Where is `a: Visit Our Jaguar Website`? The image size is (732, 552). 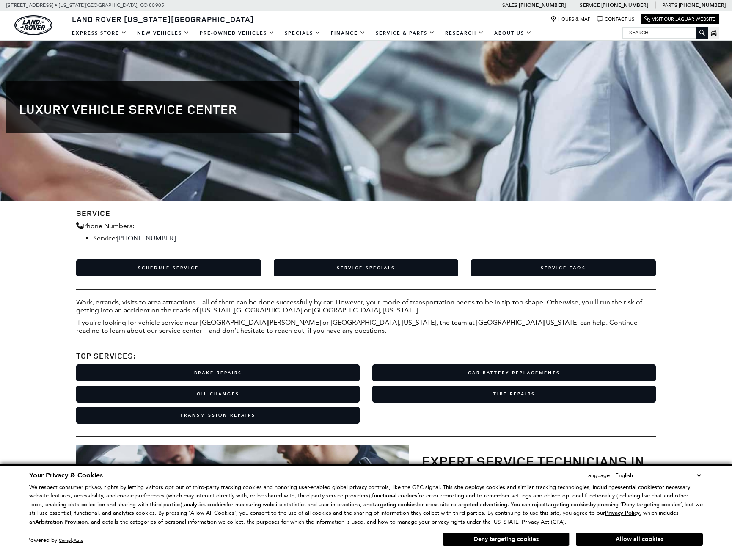
a: Visit Our Jaguar Website is located at coordinates (680, 19).